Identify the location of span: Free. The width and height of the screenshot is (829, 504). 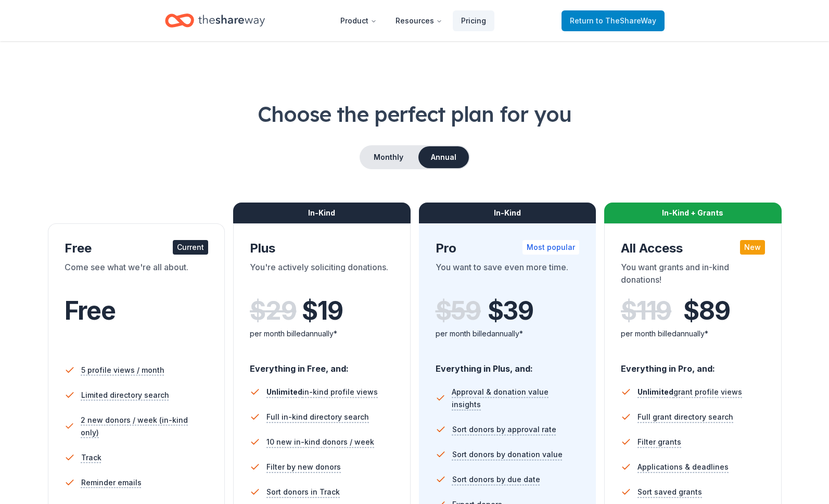
(90, 310).